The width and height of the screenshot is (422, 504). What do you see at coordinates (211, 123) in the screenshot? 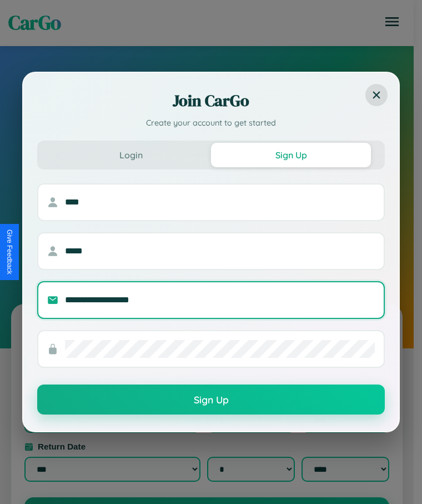
I see `p: Create your account to get started` at bounding box center [211, 123].